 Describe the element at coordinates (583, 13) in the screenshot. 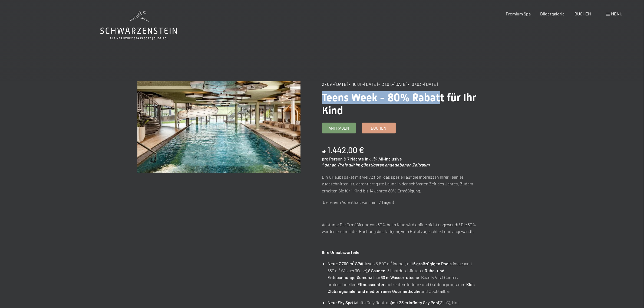

I see `span: BUCHEN` at that location.